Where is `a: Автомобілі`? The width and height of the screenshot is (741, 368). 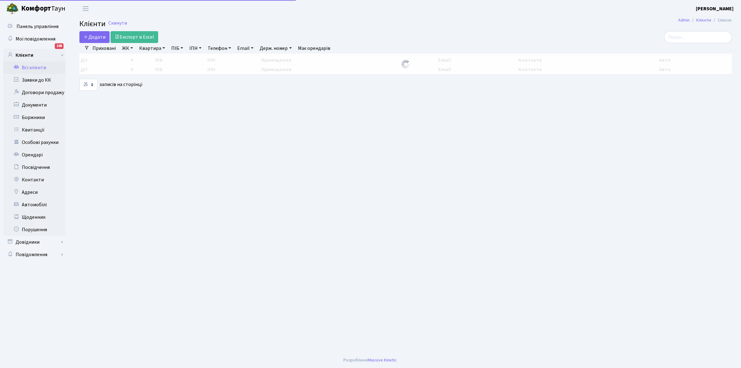 a: Автомобілі is located at coordinates (34, 204).